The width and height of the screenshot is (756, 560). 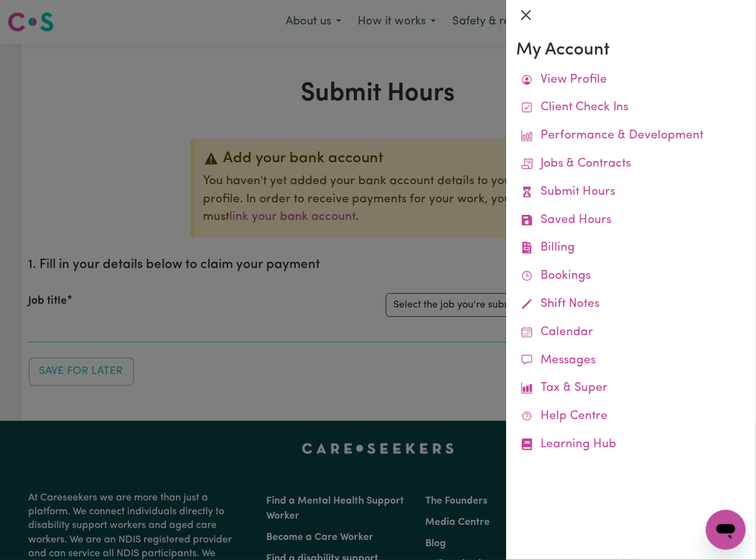 What do you see at coordinates (631, 304) in the screenshot?
I see `a: Shift Notes` at bounding box center [631, 304].